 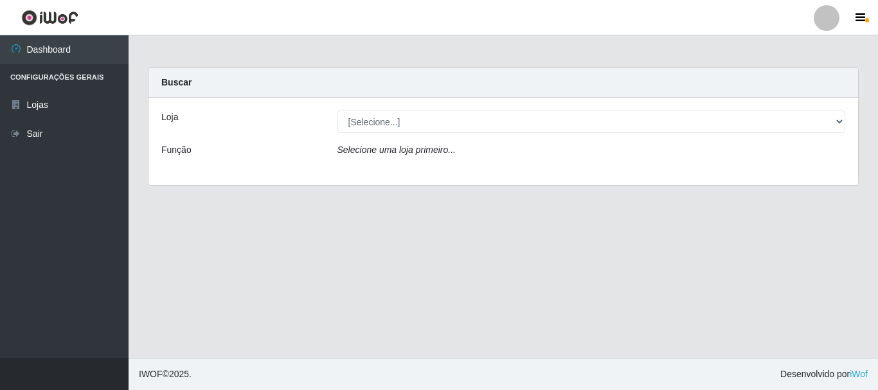 I want to click on span: IWOF, so click(x=150, y=374).